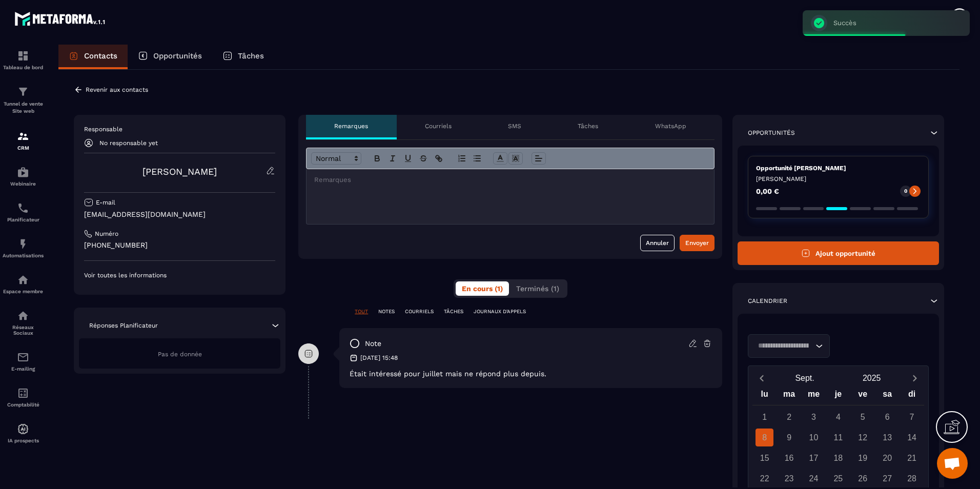  What do you see at coordinates (100, 56) in the screenshot?
I see `p: Contacts` at bounding box center [100, 56].